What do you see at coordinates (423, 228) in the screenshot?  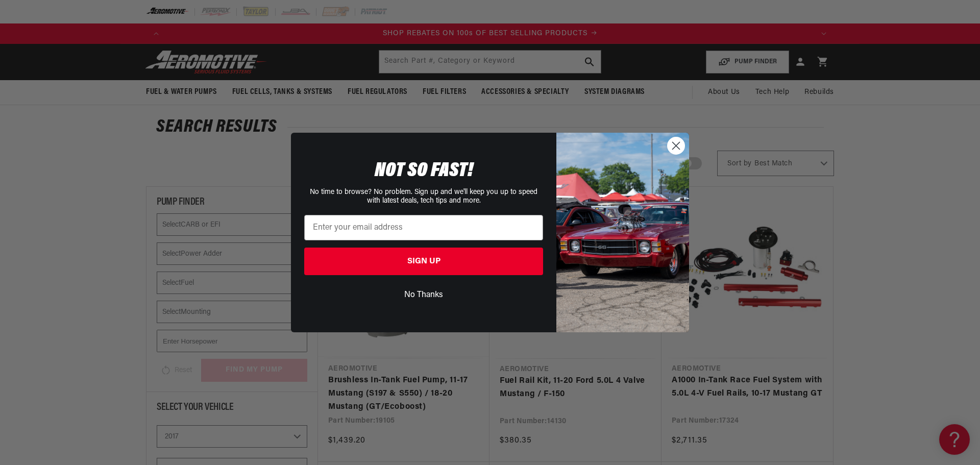 I see `input: Enter your email address` at bounding box center [423, 228].